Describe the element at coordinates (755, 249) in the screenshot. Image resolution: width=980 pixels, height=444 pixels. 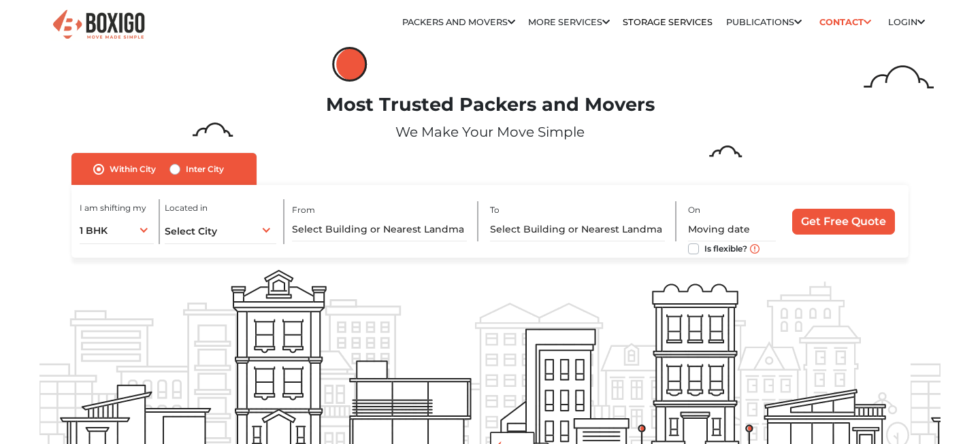
I see `img: move_date_info` at that location.